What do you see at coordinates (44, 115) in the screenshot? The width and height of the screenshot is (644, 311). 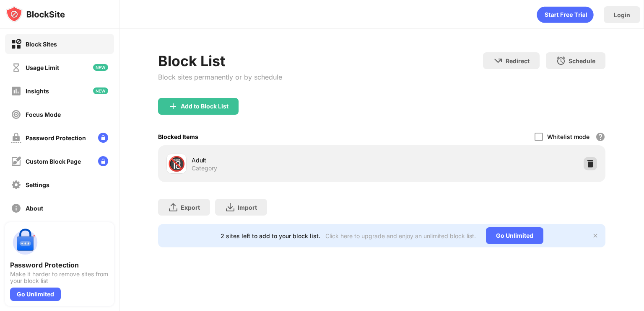 I see `div: Focus Mode` at bounding box center [44, 115].